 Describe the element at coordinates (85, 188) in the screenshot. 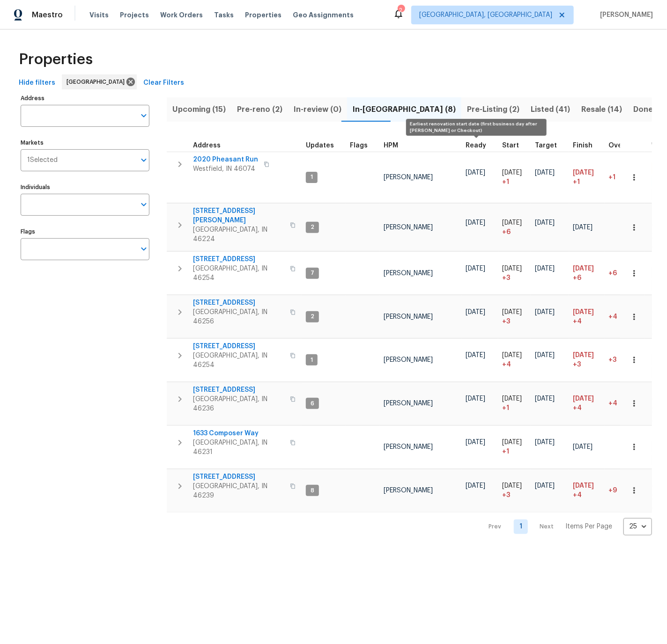

I see `label: Individuals` at that location.